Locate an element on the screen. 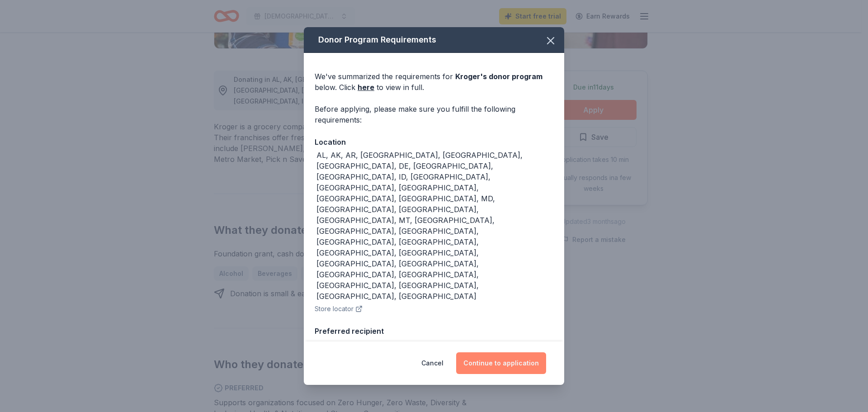 The image size is (868, 412). div: We've summarized the requirements for below. Click to view in full. is located at coordinates (434, 82).